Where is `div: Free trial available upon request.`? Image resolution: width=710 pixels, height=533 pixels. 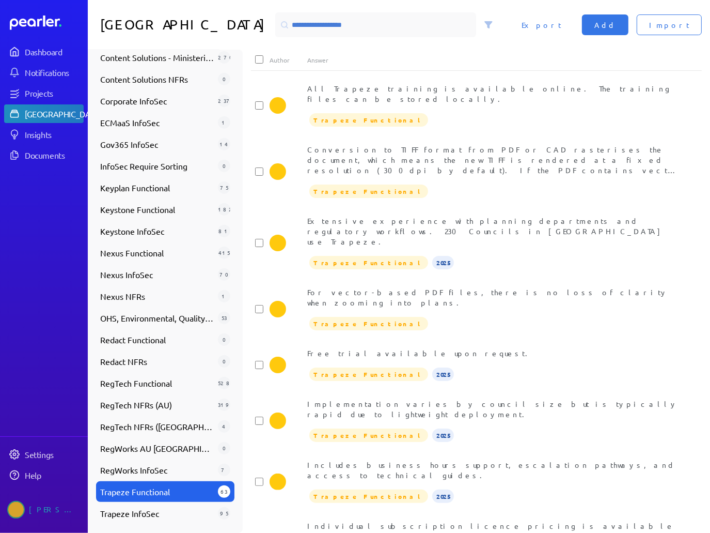 div: Free trial available upon request. is located at coordinates (495, 353).